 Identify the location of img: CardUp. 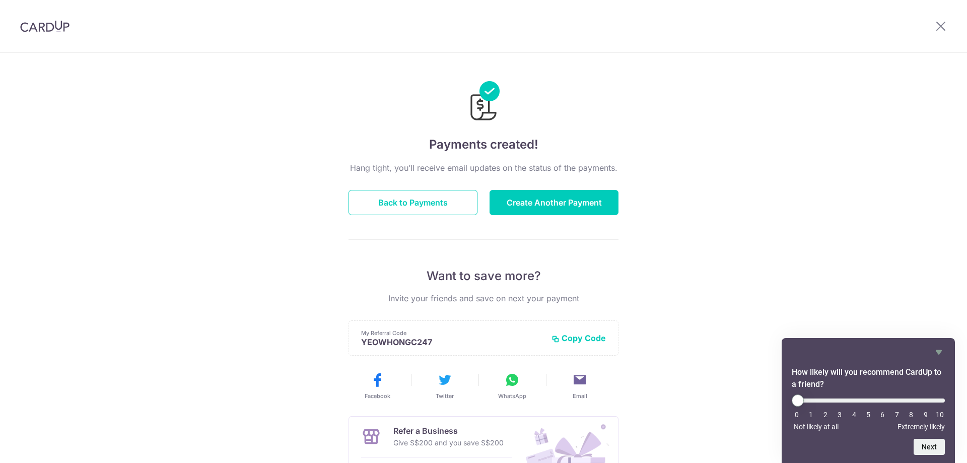
(45, 26).